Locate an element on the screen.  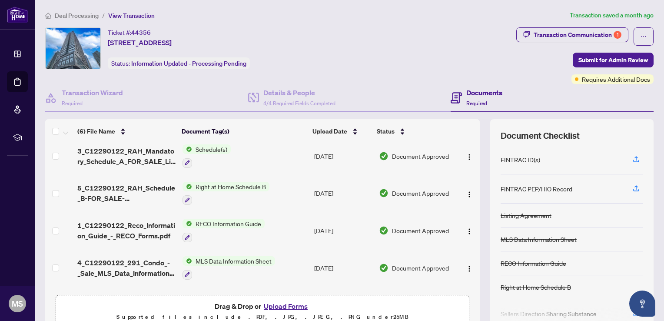
img: IMG-C12290122_1.jpg is located at coordinates (73, 48).